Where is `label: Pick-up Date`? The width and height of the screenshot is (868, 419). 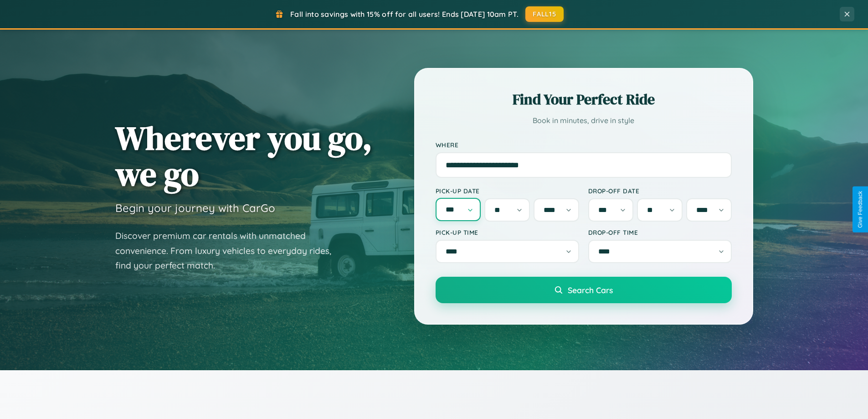
label: Pick-up Date is located at coordinates (507, 190).